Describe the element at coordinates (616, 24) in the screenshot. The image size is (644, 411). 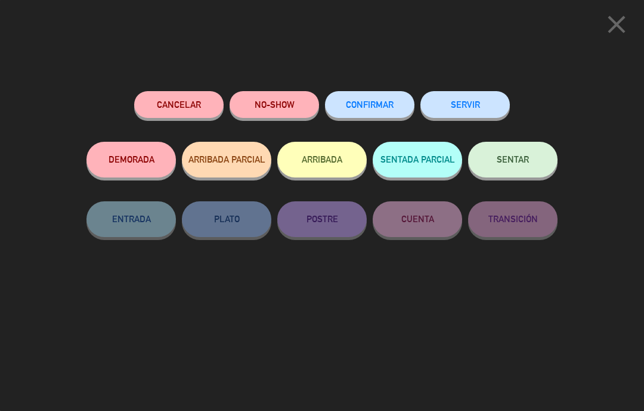
I see `i: close` at that location.